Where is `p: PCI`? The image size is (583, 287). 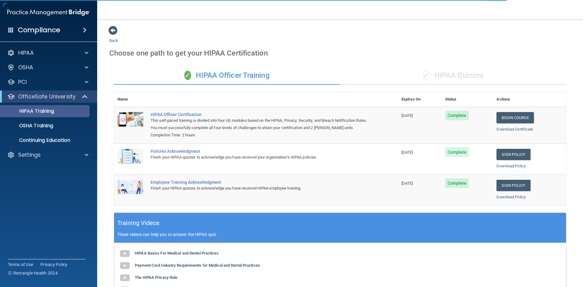 p: PCI is located at coordinates (22, 82).